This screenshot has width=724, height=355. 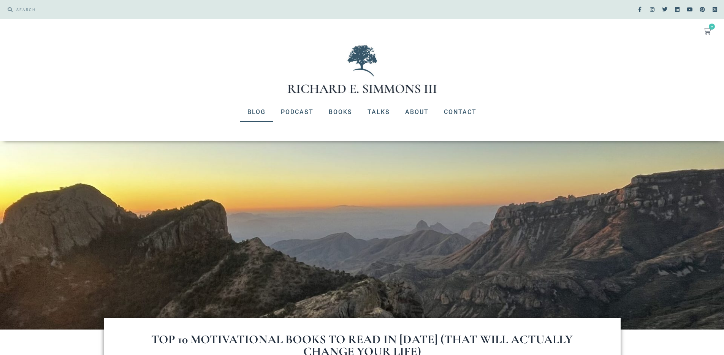 What do you see at coordinates (256, 112) in the screenshot?
I see `a: Blog` at bounding box center [256, 112].